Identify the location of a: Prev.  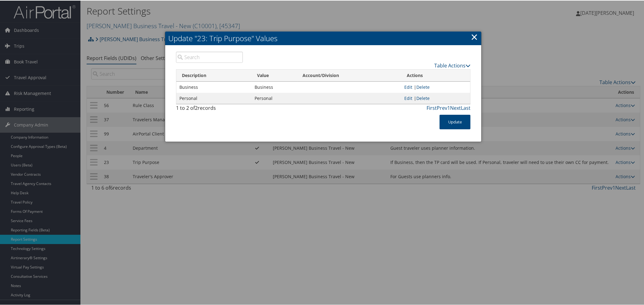
(442, 108).